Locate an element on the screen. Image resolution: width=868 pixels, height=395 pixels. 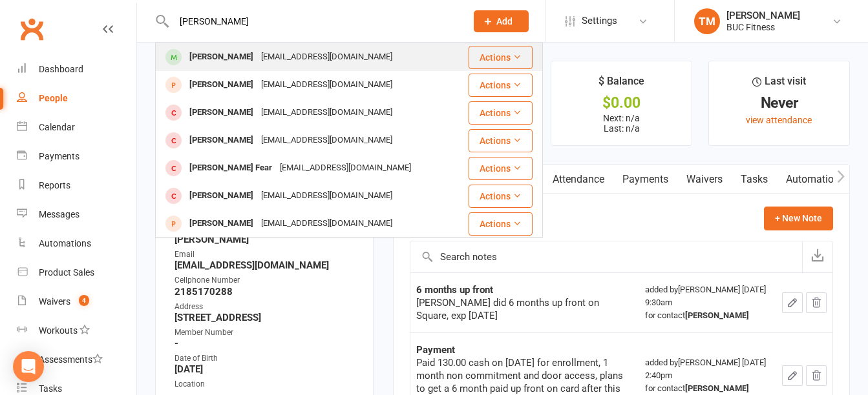
a: Reports is located at coordinates (77, 185).